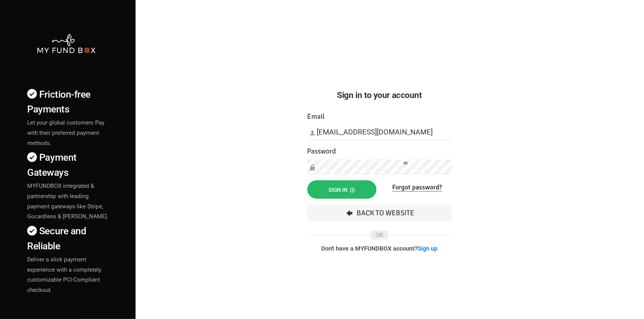 The height and width of the screenshot is (319, 644). Describe the element at coordinates (428, 248) in the screenshot. I see `a: Sign up` at that location.